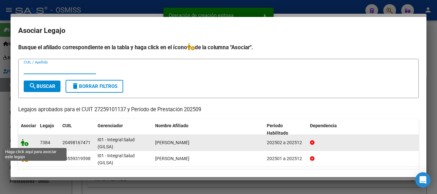 The width and height of the screenshot is (437, 194). What do you see at coordinates (94, 86) in the screenshot?
I see `button: Borrar Filtros` at bounding box center [94, 86].